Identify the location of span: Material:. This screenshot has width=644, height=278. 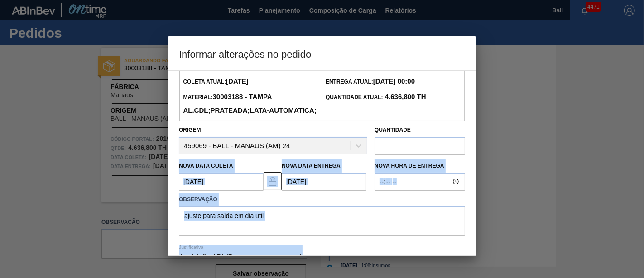
(250, 104).